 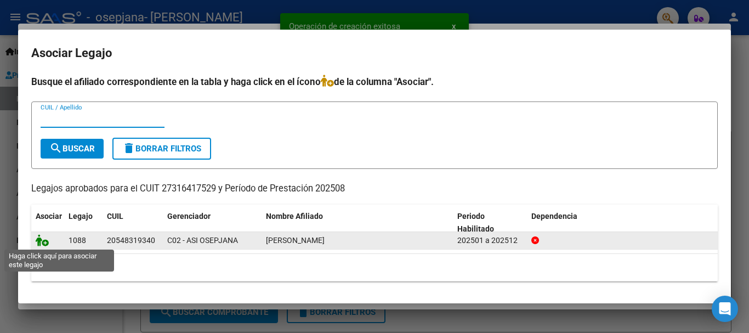 What do you see at coordinates (162, 149) in the screenshot?
I see `span: Borrar Filtros` at bounding box center [162, 149].